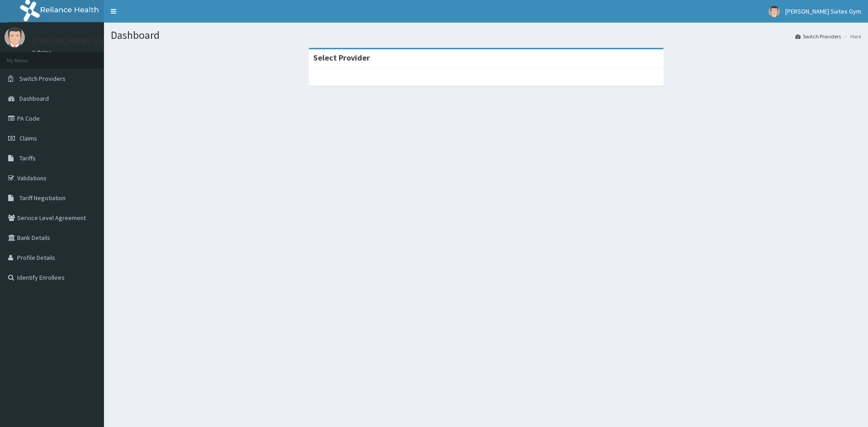  Describe the element at coordinates (34, 98) in the screenshot. I see `span: Dashboard` at that location.